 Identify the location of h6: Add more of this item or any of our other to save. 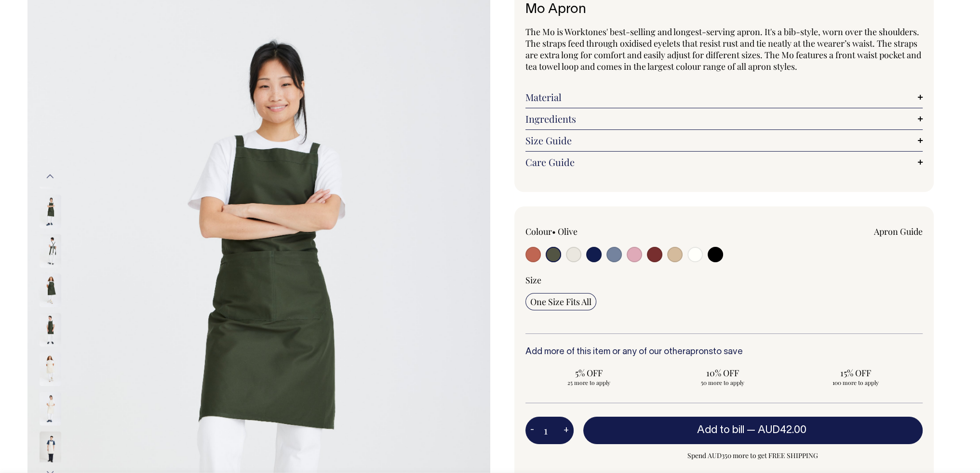
(724, 353).